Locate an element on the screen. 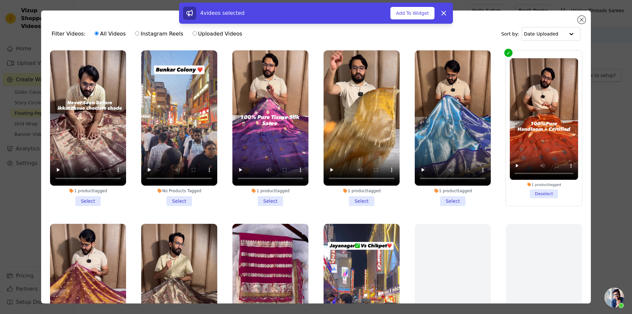 The height and width of the screenshot is (314, 632). label: All Videos is located at coordinates (110, 34).